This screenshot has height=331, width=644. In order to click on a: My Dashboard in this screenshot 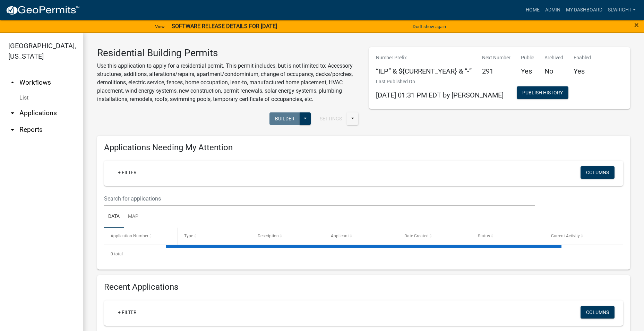, I will do `click(584, 10)`.